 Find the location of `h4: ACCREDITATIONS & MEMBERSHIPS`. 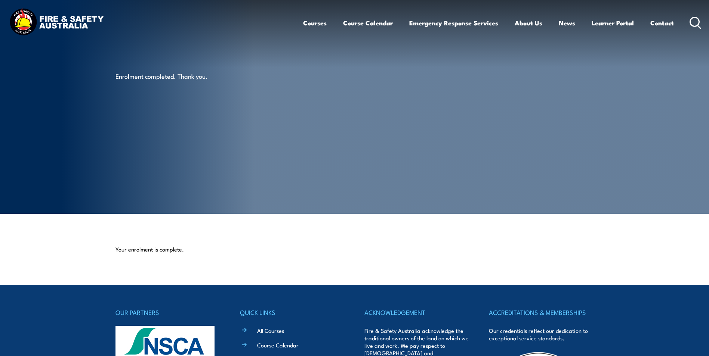

h4: ACCREDITATIONS & MEMBERSHIPS is located at coordinates (541, 313).